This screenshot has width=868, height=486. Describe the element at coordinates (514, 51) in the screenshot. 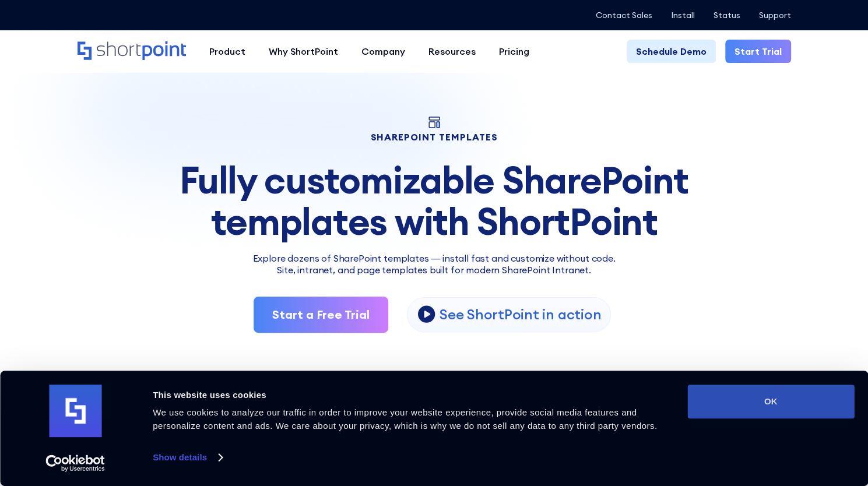

I see `a: Pricing` at that location.